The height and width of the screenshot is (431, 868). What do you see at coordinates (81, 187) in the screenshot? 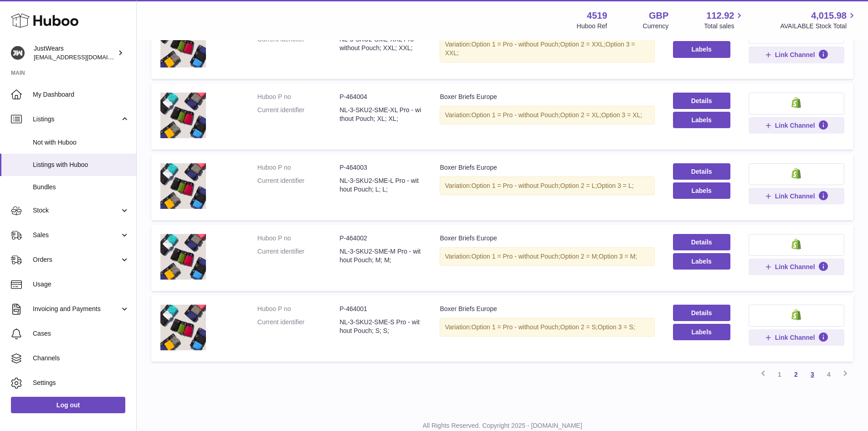
I see `span: Bundles` at bounding box center [81, 187].